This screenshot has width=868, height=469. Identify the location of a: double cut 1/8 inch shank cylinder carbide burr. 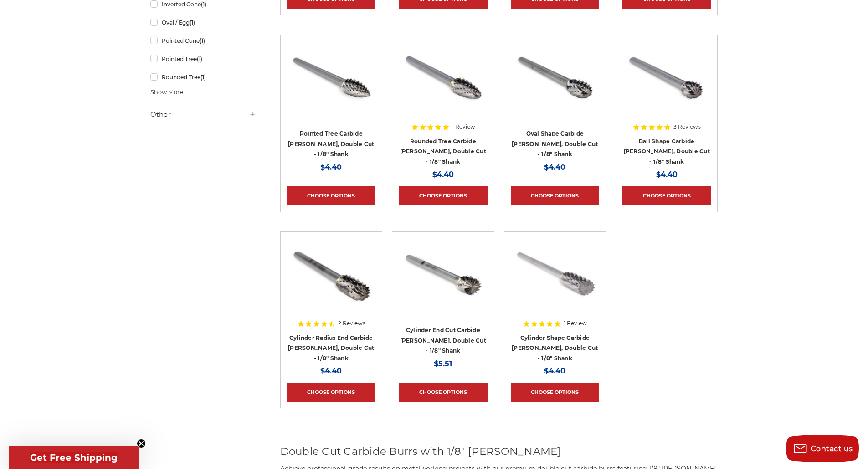
(443, 296).